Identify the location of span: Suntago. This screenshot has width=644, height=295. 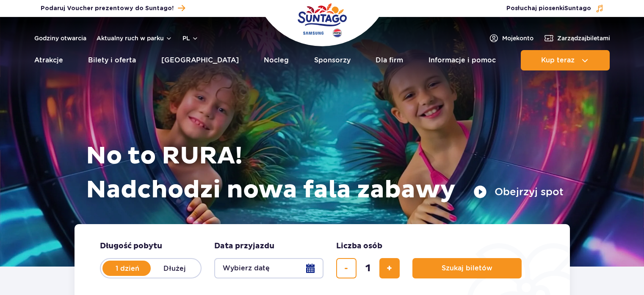
(578, 9).